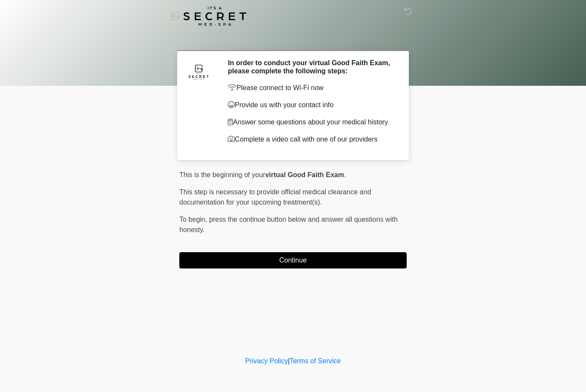 This screenshot has height=392, width=586. What do you see at coordinates (315, 361) in the screenshot?
I see `a: Terms of Service` at bounding box center [315, 361].